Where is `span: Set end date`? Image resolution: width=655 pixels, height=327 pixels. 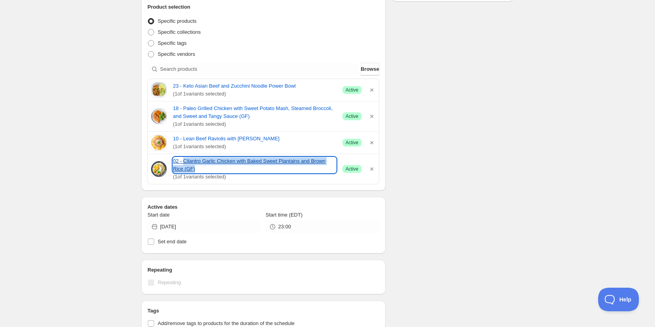
span: Set end date is located at coordinates (172, 241).